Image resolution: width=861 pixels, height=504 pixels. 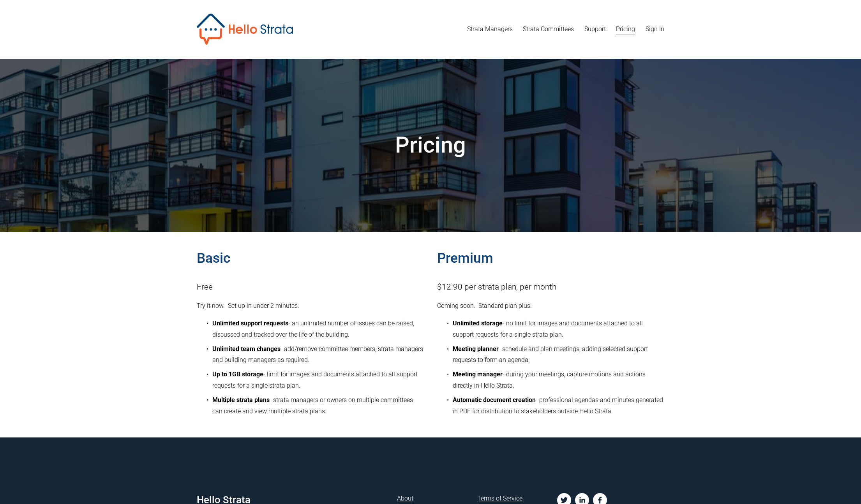 I want to click on p: - during your meetings, capture motions and actions directly in Hello Strata., so click(x=558, y=380).